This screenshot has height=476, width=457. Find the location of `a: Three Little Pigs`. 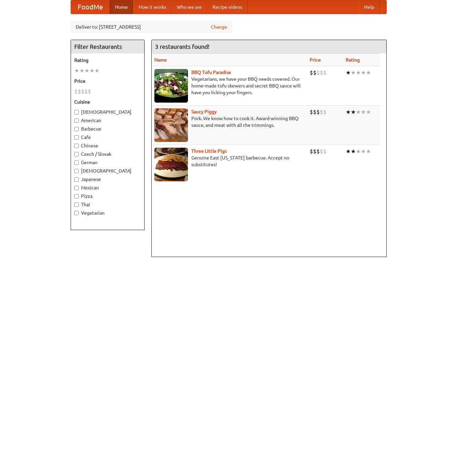

a: Three Little Pigs is located at coordinates (209, 151).